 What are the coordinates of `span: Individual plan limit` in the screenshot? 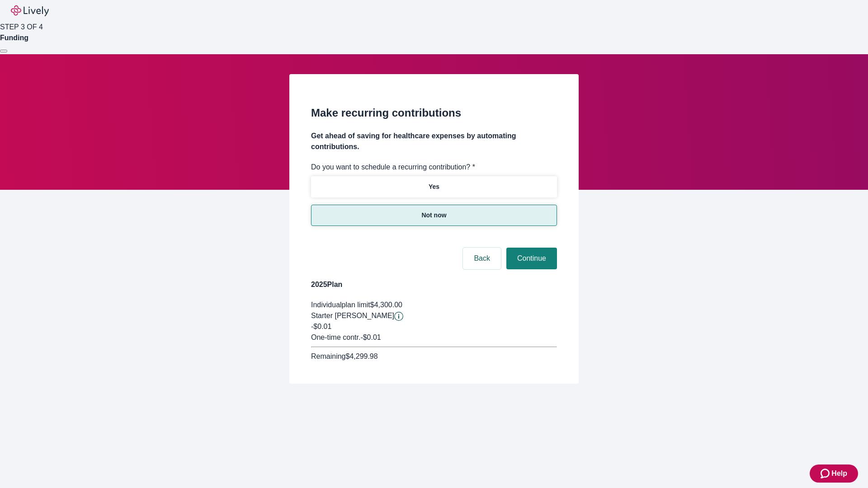 It's located at (341, 305).